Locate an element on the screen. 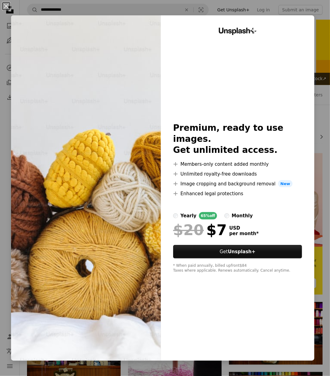  li: Unlimited royalty-free downloads is located at coordinates (238, 174).